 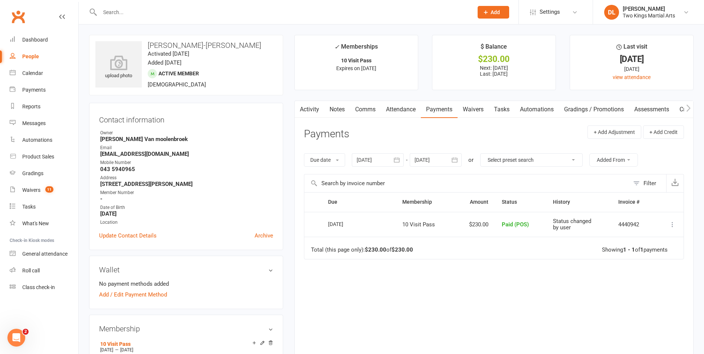 I want to click on a: Class kiosk mode, so click(x=44, y=287).